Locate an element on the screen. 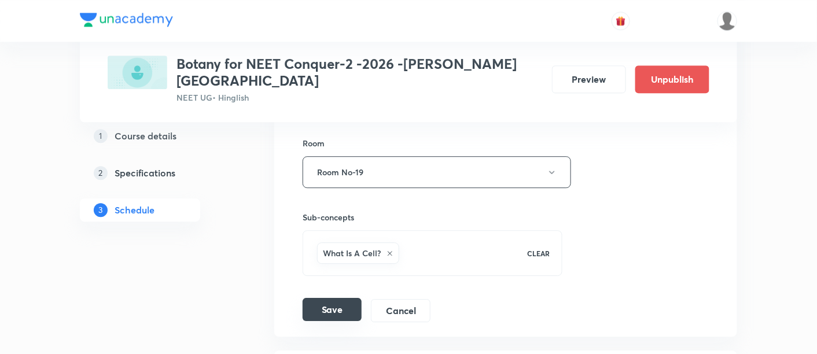 Image resolution: width=817 pixels, height=354 pixels. h5: Schedule is located at coordinates (134, 210).